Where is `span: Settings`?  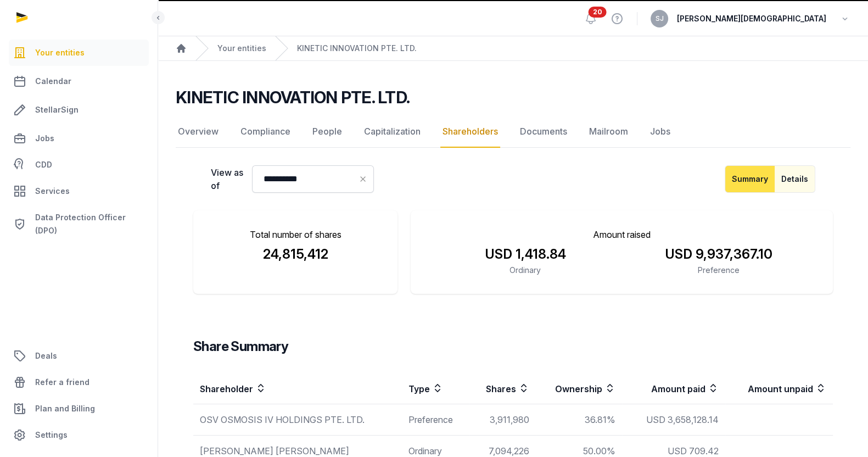 span: Settings is located at coordinates (51, 435).